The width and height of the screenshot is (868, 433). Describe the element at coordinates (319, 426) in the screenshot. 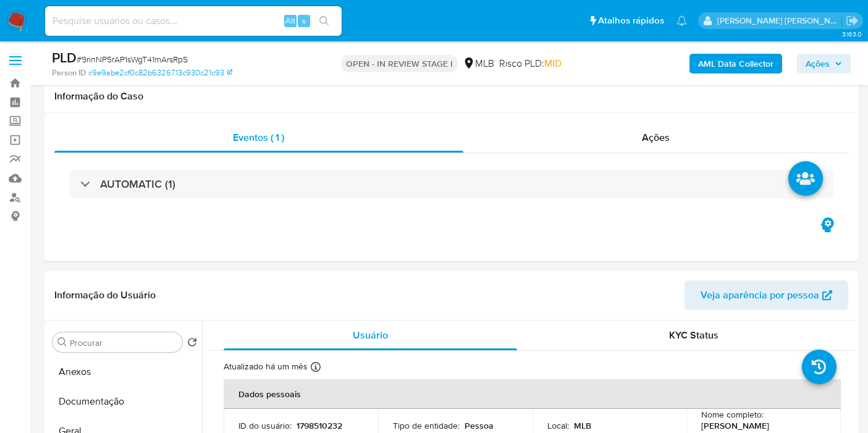

I see `p: 1798510232` at that location.